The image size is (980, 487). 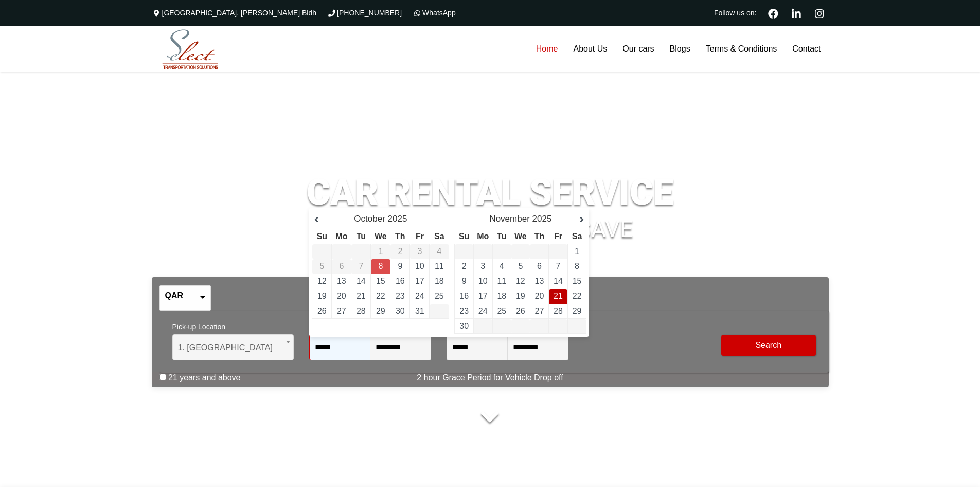 I want to click on span: 1, so click(x=380, y=251).